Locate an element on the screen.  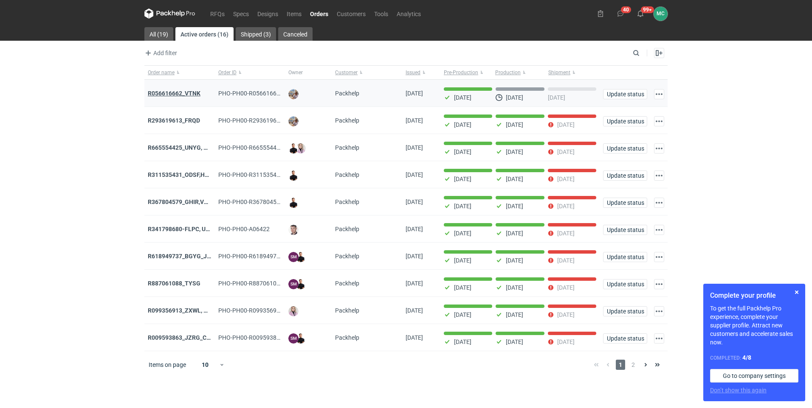
span: 10/06/2025 is located at coordinates (414, 121).